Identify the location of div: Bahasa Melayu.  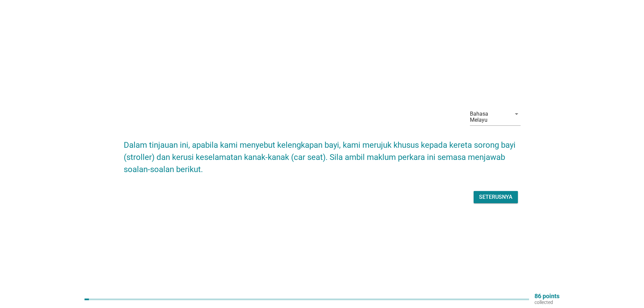
(489, 117).